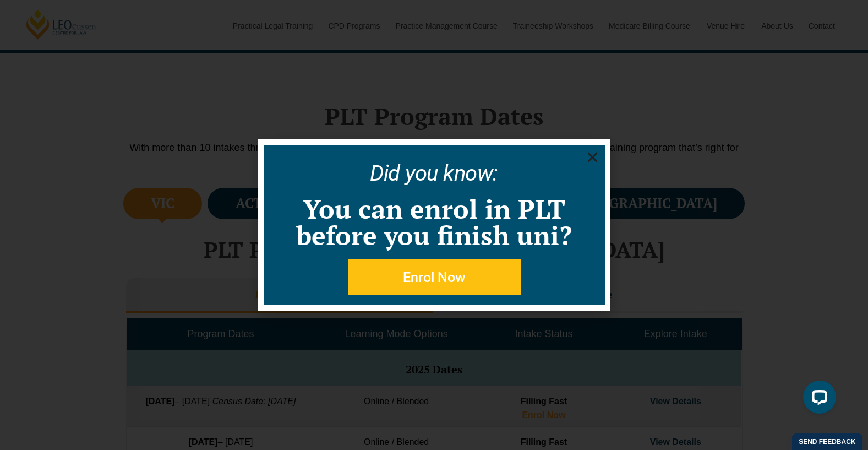 The image size is (868, 450). Describe the element at coordinates (434, 222) in the screenshot. I see `a: You can enrol in PLT before you finish uni?` at that location.